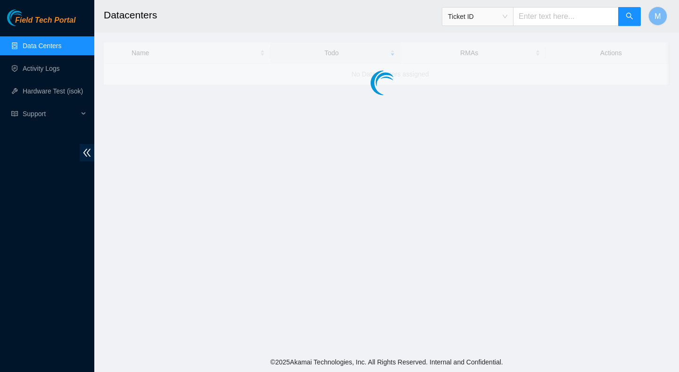  What do you see at coordinates (629, 17) in the screenshot?
I see `span: search` at bounding box center [629, 17].